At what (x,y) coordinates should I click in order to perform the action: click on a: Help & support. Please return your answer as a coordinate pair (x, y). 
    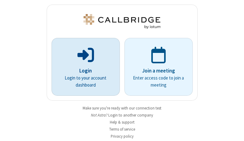
    Looking at the image, I should click on (122, 122).